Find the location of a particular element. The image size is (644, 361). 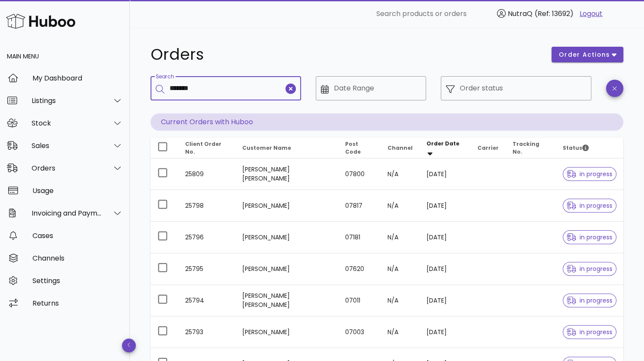

th: Channel is located at coordinates (400, 148).